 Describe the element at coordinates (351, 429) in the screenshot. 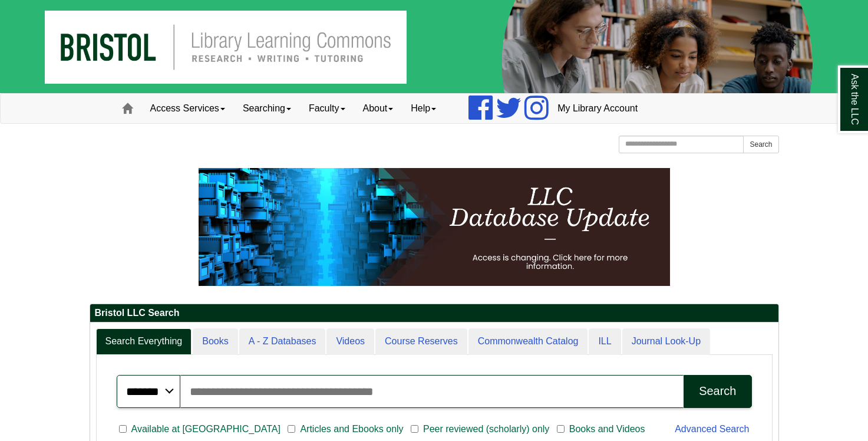

I see `span: Articles and Ebooks only` at that location.